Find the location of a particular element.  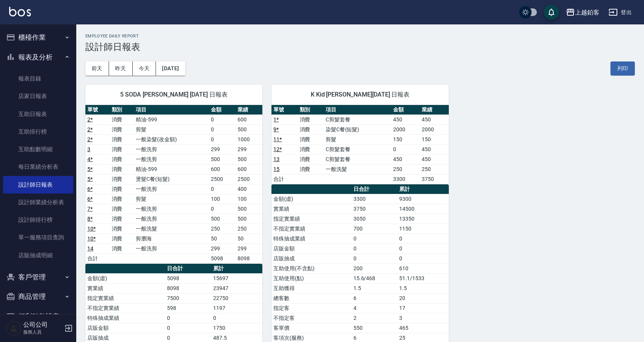

a: 設計師排行榜 is located at coordinates (38, 220).